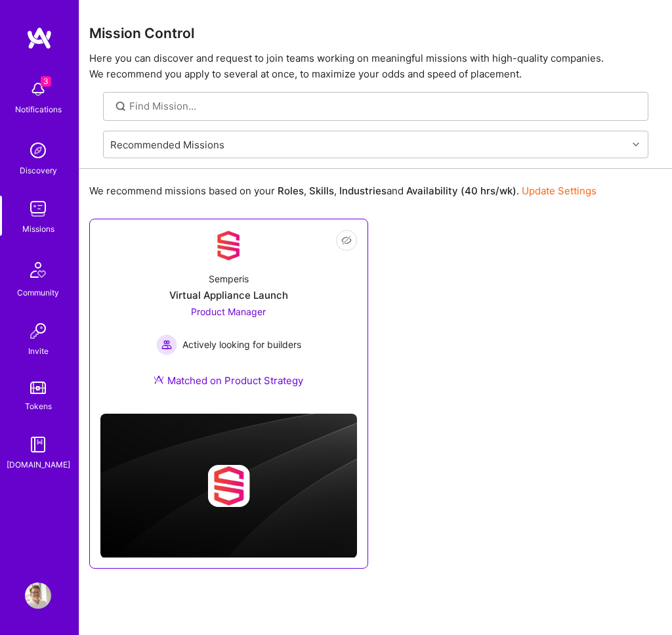 The width and height of the screenshot is (672, 635). What do you see at coordinates (38, 109) in the screenshot?
I see `div: Notifications` at bounding box center [38, 109].